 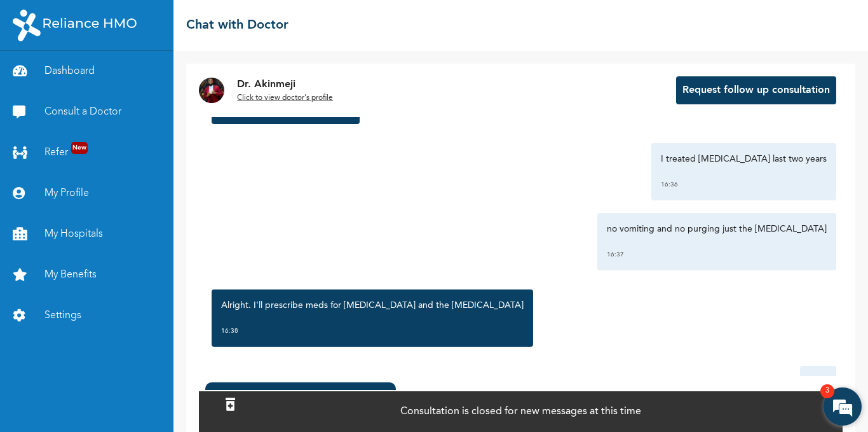 I want to click on div: 16:38, so click(x=373, y=331).